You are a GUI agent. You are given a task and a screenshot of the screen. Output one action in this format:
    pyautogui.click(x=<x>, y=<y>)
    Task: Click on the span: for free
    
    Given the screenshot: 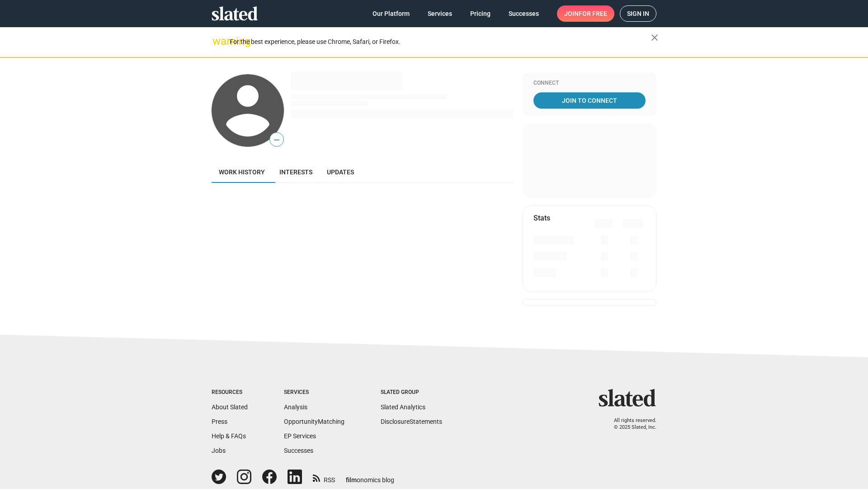 What is the action you would take?
    pyautogui.click(x=593, y=14)
    